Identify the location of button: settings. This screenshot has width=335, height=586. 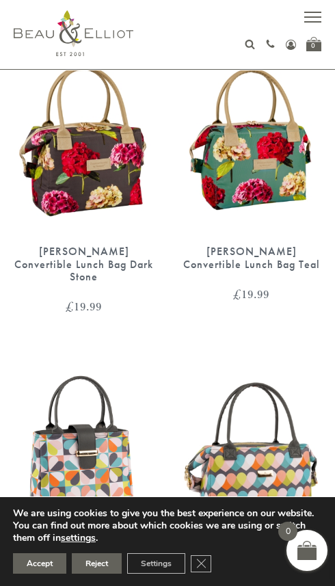
(78, 539).